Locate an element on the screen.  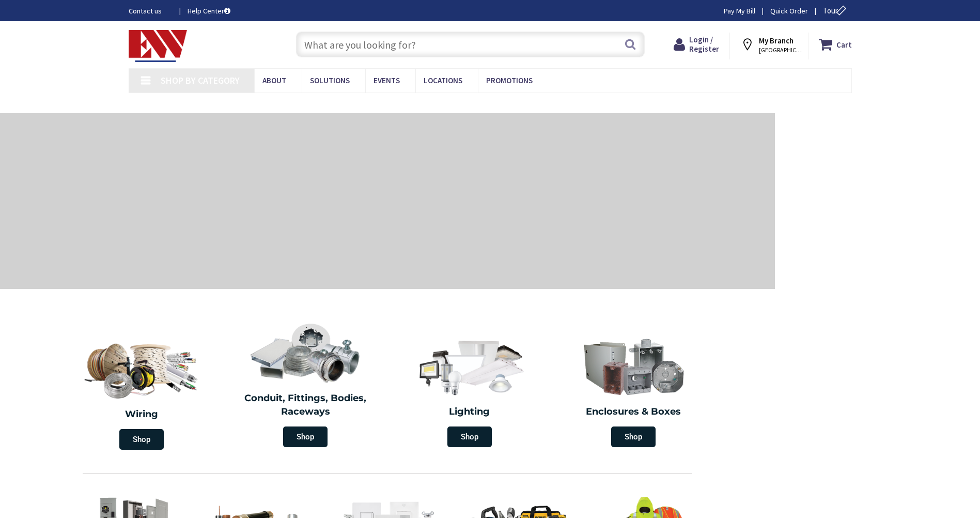
a: Wiring Shop is located at coordinates (142, 393).